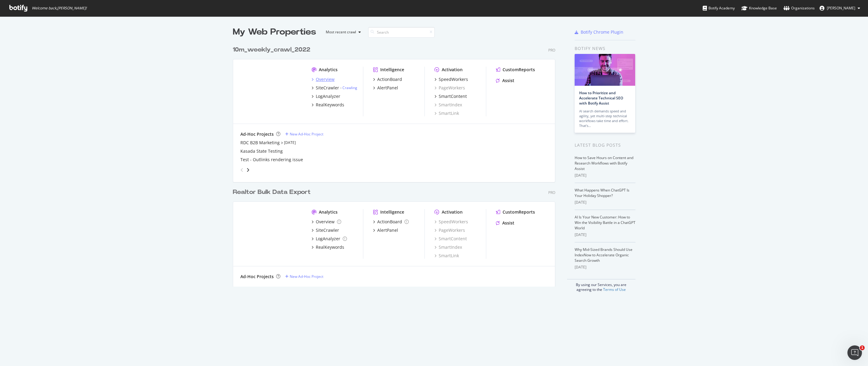 The image size is (868, 366). What do you see at coordinates (272, 159) in the screenshot?
I see `div: Test - Outlinks rendering issue` at bounding box center [272, 159].